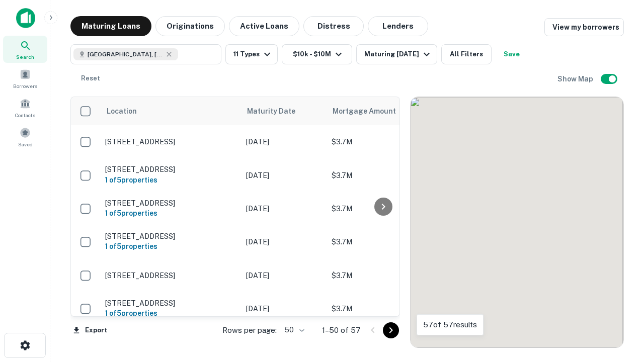 The height and width of the screenshot is (362, 644). Describe the element at coordinates (466, 54) in the screenshot. I see `button: All Filters` at that location.